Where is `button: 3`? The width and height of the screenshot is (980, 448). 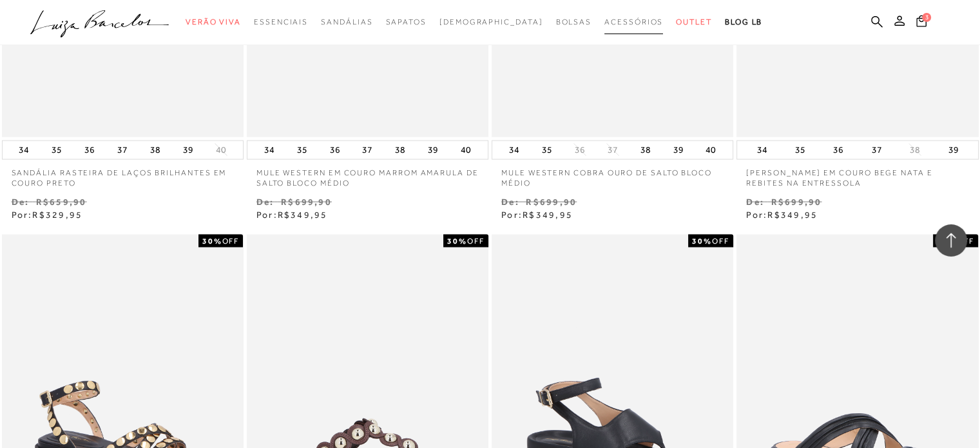 button: 3 is located at coordinates (921, 23).